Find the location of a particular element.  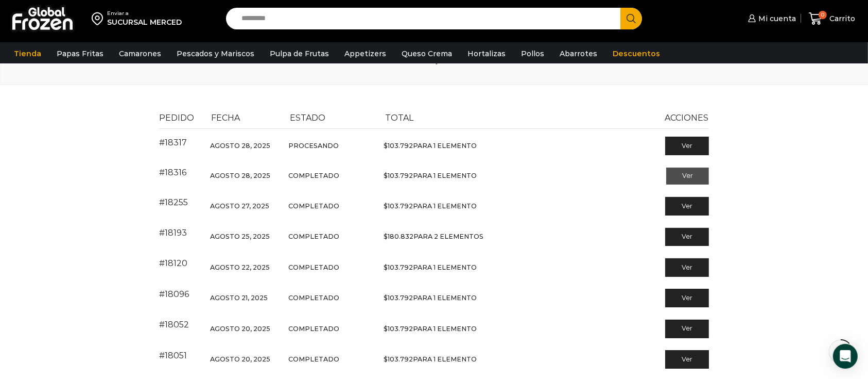

span: Pedido is located at coordinates (177, 118).